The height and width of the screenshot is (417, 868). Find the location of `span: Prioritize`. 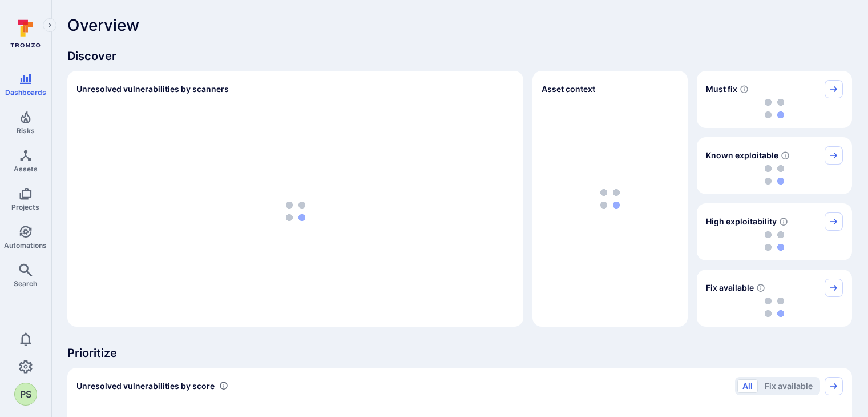

span: Prioritize is located at coordinates (460, 353).